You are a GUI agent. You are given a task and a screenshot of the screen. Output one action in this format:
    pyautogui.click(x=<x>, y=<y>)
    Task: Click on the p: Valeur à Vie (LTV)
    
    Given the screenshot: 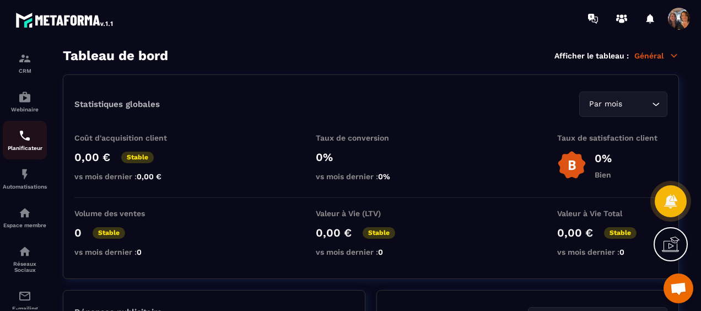 What is the action you would take?
    pyautogui.click(x=371, y=213)
    